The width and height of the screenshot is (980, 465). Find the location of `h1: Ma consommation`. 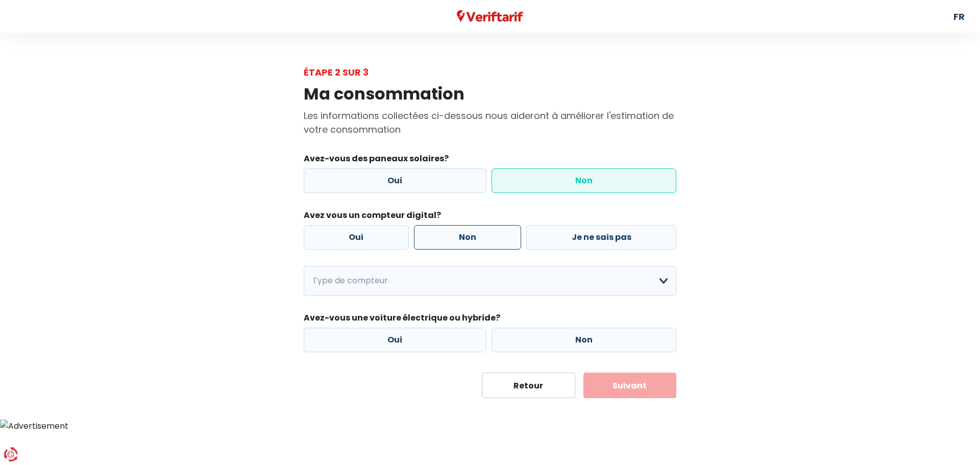

h1: Ma consommation is located at coordinates (490, 94).